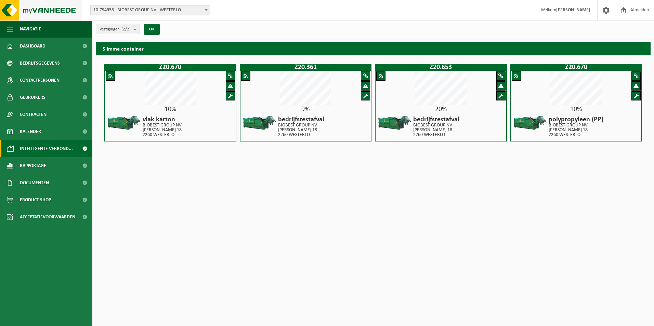  What do you see at coordinates (306, 67) in the screenshot?
I see `h1: Z20.361` at bounding box center [306, 67].